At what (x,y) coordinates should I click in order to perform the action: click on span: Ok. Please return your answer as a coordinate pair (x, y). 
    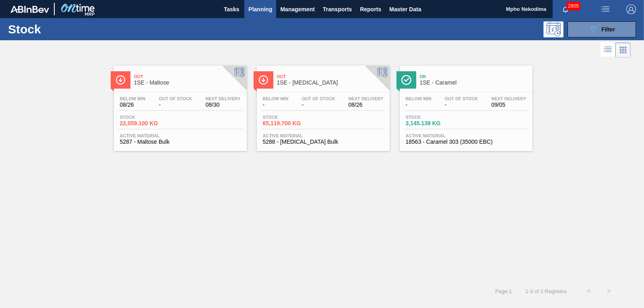
    Looking at the image, I should click on (475, 76).